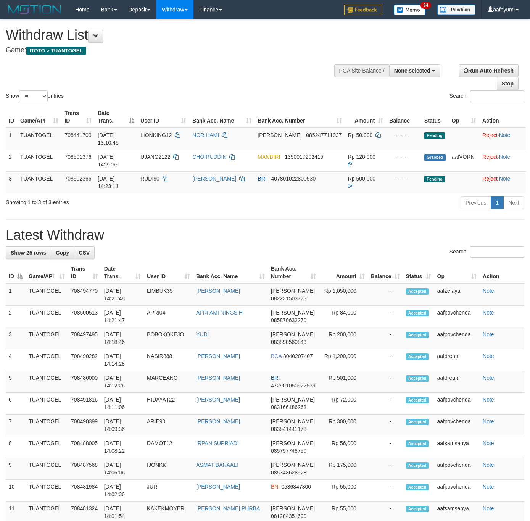 The height and width of the screenshot is (521, 530). Describe the element at coordinates (457, 447) in the screenshot. I see `td: aafsamsanya` at that location.